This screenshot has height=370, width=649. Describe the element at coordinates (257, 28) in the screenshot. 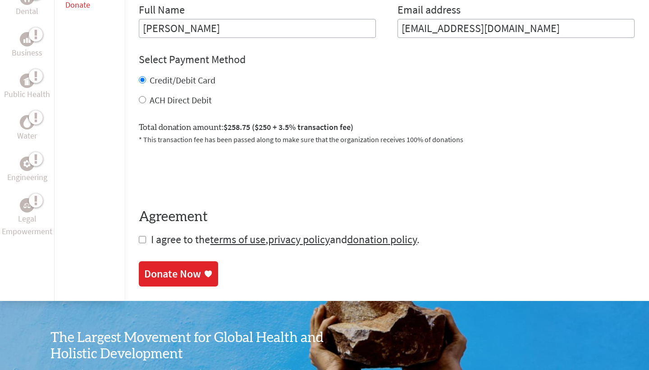

I see `input: Enter Full Name` at that location.